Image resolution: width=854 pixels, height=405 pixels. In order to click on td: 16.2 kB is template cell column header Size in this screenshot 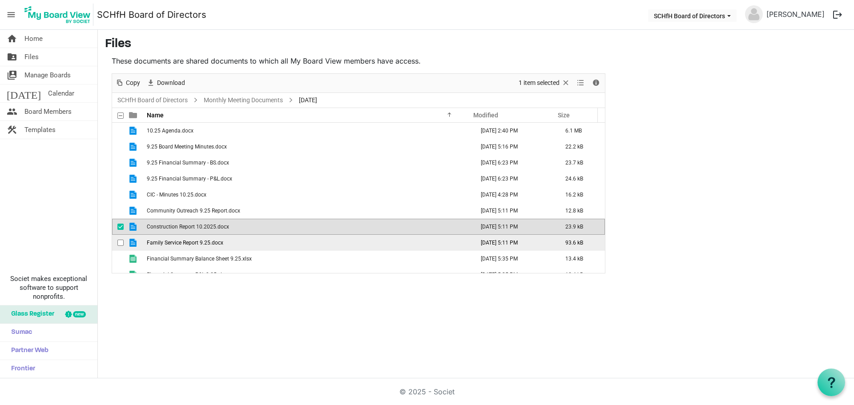, I will do `click(581, 195)`.